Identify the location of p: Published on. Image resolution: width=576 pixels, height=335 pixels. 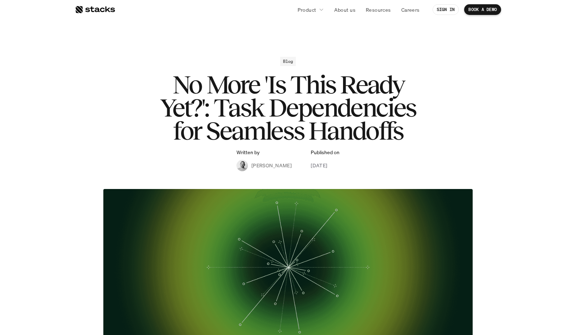
(325, 152).